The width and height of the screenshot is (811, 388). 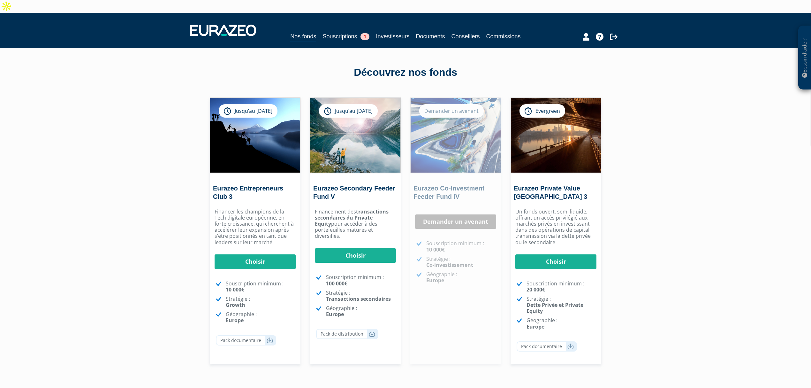 What do you see at coordinates (805, 58) in the screenshot?
I see `p: Besoin d'aide ?` at bounding box center [805, 58].